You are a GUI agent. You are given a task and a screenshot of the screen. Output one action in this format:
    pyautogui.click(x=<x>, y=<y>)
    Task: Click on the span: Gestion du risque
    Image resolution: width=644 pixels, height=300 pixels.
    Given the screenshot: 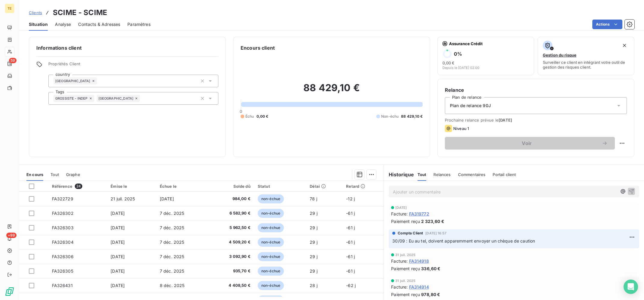 What is the action you would take?
    pyautogui.click(x=560, y=55)
    